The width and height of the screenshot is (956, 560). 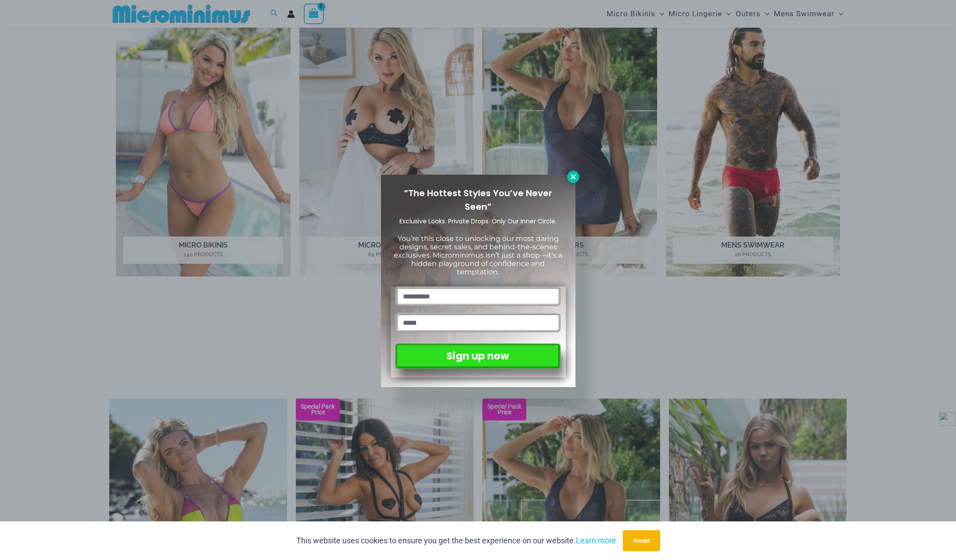 I want to click on span: Exclusive Looks. Private Drops. Only Our Inner Circle., so click(x=478, y=221).